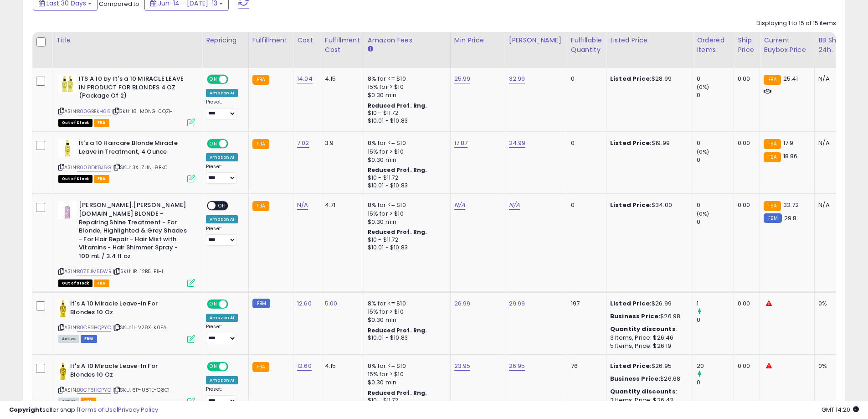 The width and height of the screenshot is (868, 419). What do you see at coordinates (703, 214) in the screenshot?
I see `small: (0%)` at bounding box center [703, 214].